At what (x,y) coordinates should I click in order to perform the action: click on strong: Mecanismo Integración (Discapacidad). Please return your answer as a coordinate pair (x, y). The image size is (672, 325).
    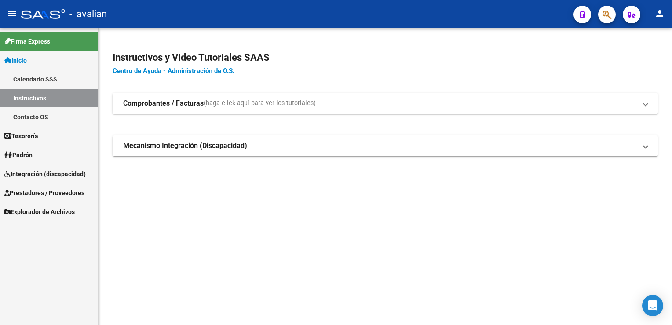
    Looking at the image, I should click on (185, 146).